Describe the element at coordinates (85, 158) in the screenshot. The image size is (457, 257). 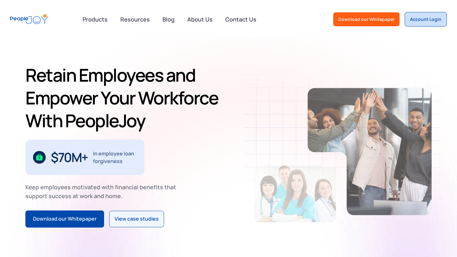
I see `div: 1 / 3` at that location.